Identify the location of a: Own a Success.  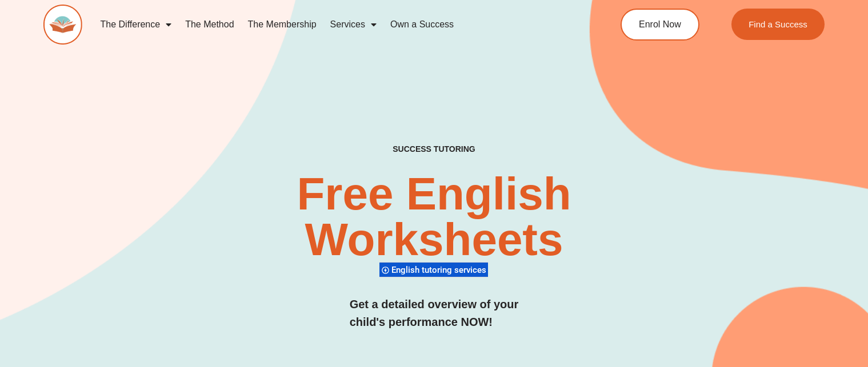
(422, 24).